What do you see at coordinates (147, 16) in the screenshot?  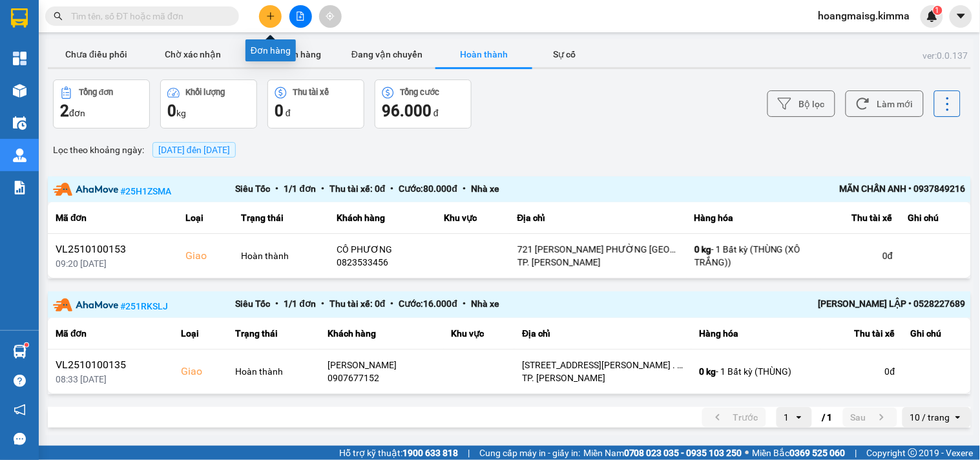 I see `input: Tìm tên, số ĐT hoặc mã đơn` at bounding box center [147, 16].